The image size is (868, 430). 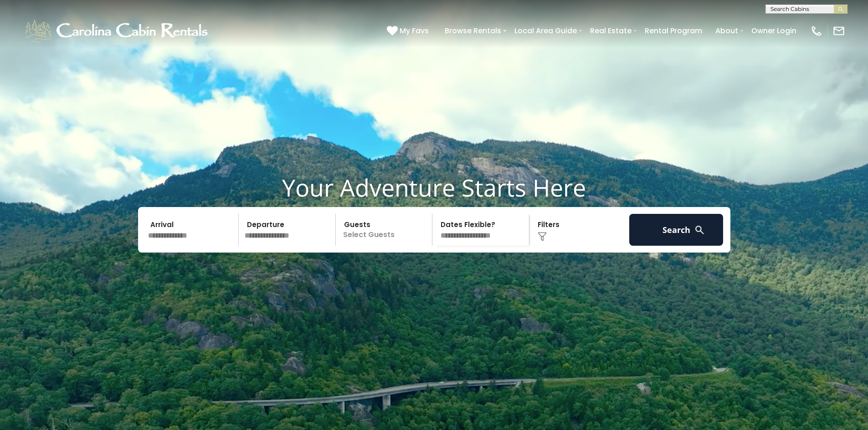 I want to click on button: Search, so click(x=676, y=230).